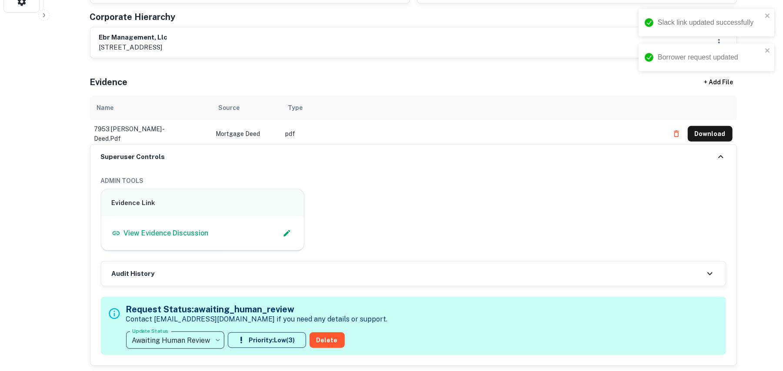 This screenshot has height=371, width=783. What do you see at coordinates (229, 108) in the screenshot?
I see `div: Source` at bounding box center [229, 108].